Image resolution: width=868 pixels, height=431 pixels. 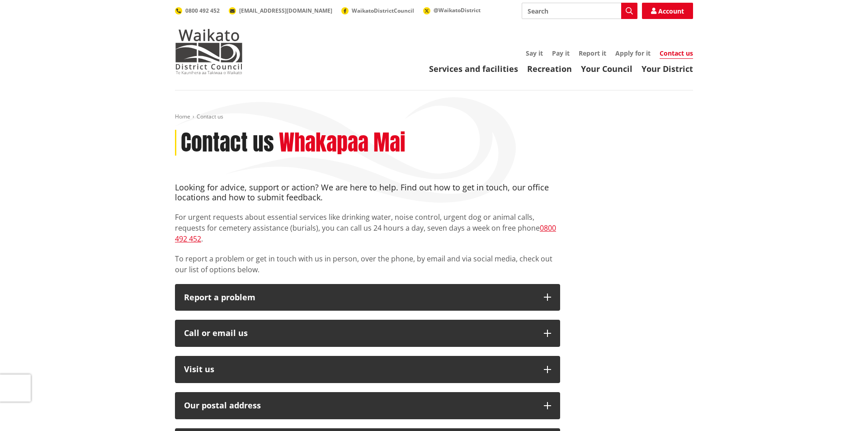 What do you see at coordinates (378, 11) in the screenshot?
I see `a: WaikatoDistrictCouncil` at bounding box center [378, 11].